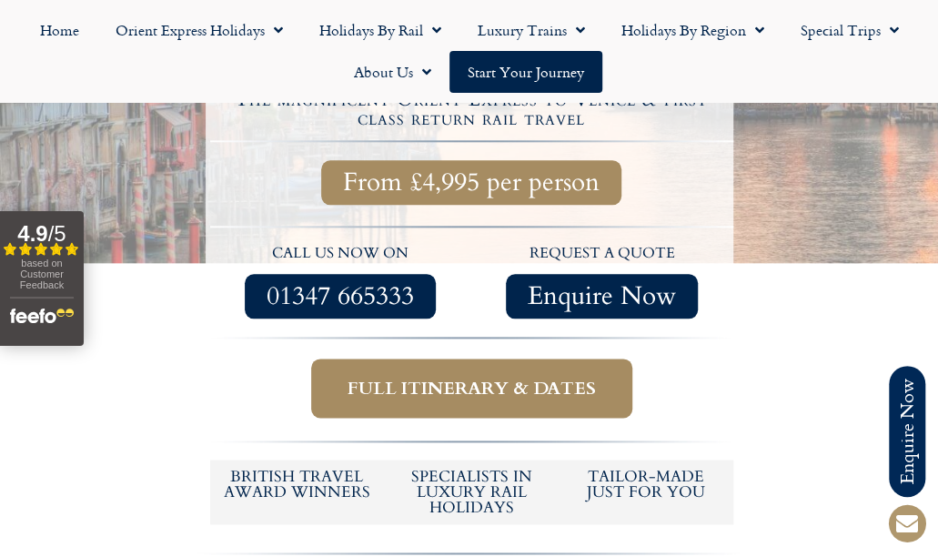 This screenshot has height=557, width=938. Describe the element at coordinates (601, 296) in the screenshot. I see `span: Enquire Now` at that location.